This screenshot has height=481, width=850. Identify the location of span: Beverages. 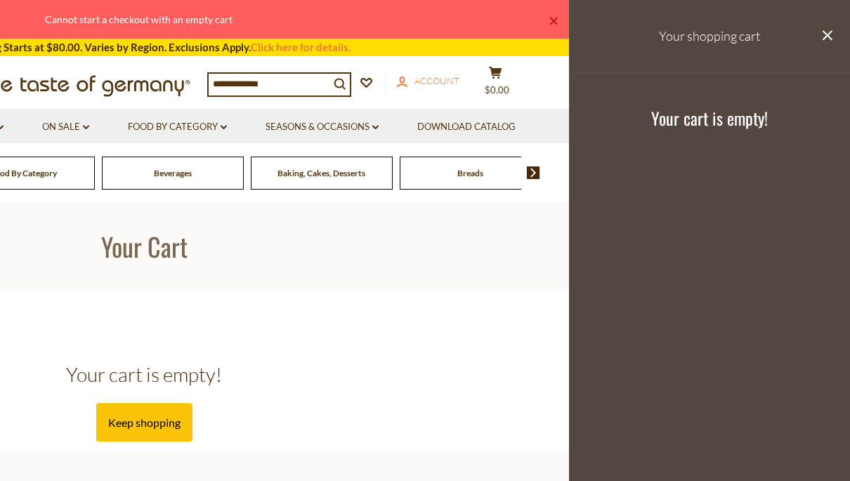
(173, 173).